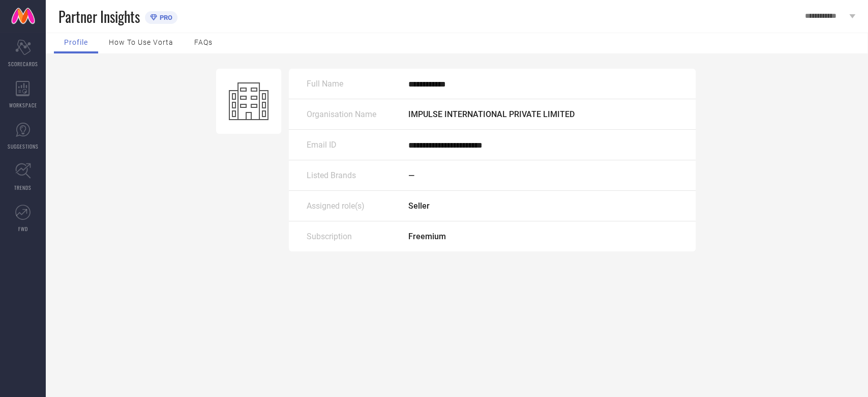  I want to click on span: IMPULSE INTERNATIONAL PRIVATE LIMITED, so click(491, 114).